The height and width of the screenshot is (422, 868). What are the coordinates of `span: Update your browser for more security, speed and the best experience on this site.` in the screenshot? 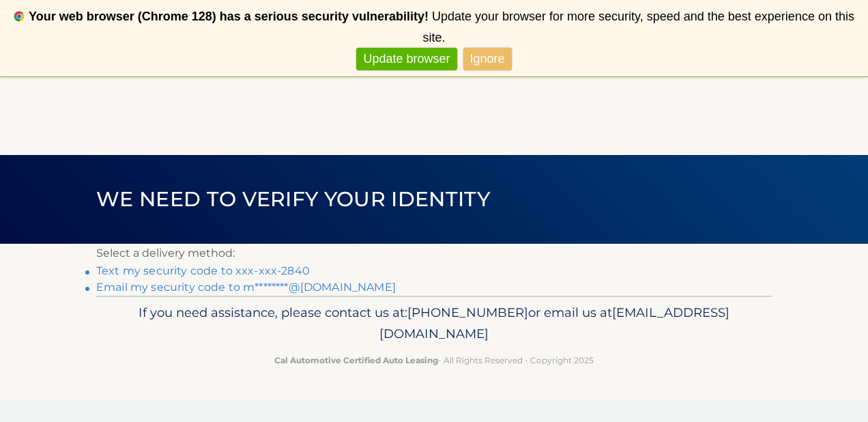 It's located at (638, 26).